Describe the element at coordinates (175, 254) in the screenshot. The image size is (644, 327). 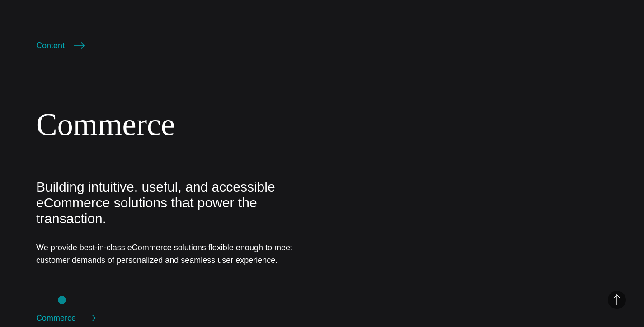
I see `p: We provide best-in-class eCommerce solutions flexible enough to meet customer demands of personal...` at that location.